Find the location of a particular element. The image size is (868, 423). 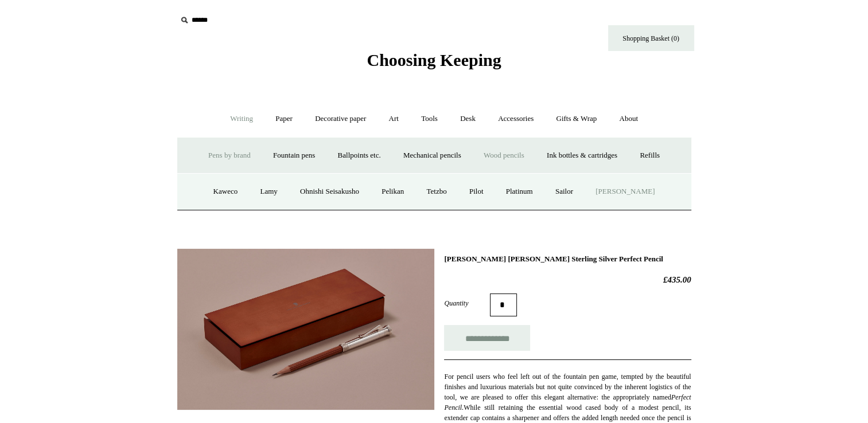

a: Gifts & Wrap is located at coordinates (576, 119).